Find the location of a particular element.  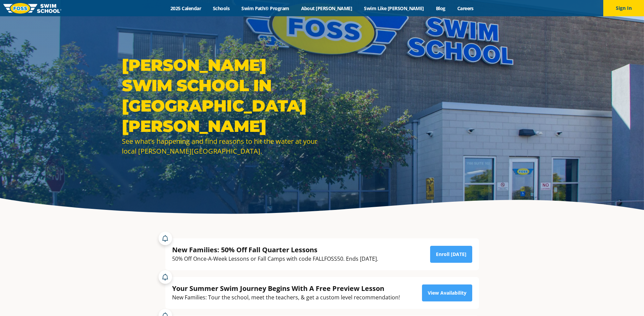

a: Careers is located at coordinates (465, 8).